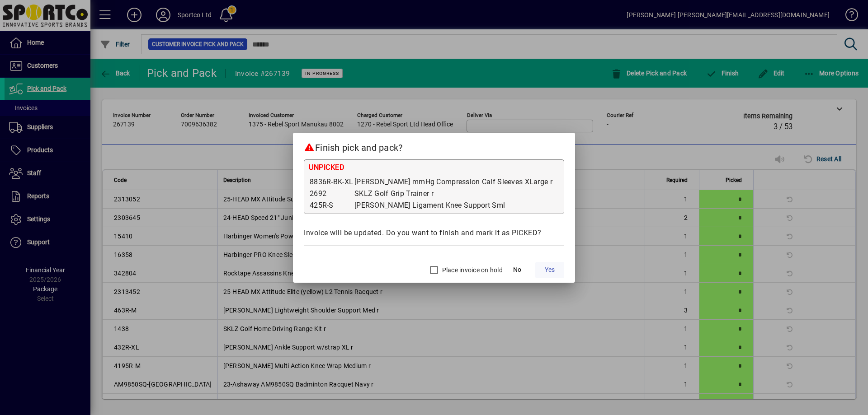  I want to click on h2: Finish pick and pack?, so click(434, 146).